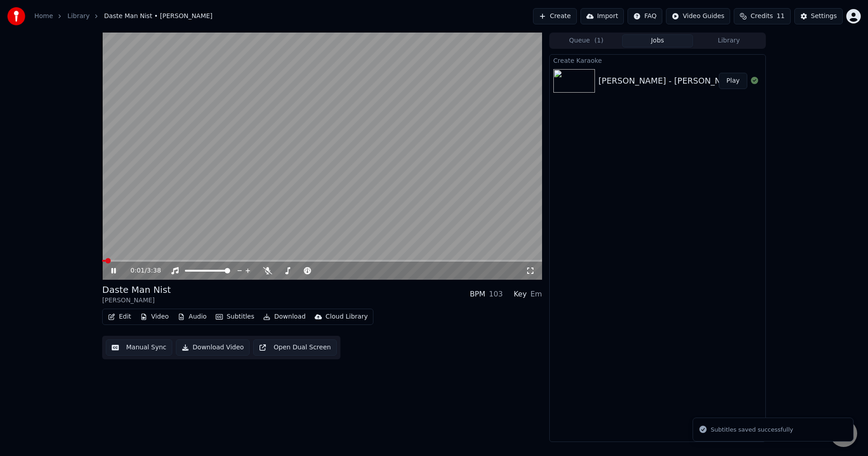  What do you see at coordinates (729, 40) in the screenshot?
I see `button: Library` at bounding box center [729, 40].